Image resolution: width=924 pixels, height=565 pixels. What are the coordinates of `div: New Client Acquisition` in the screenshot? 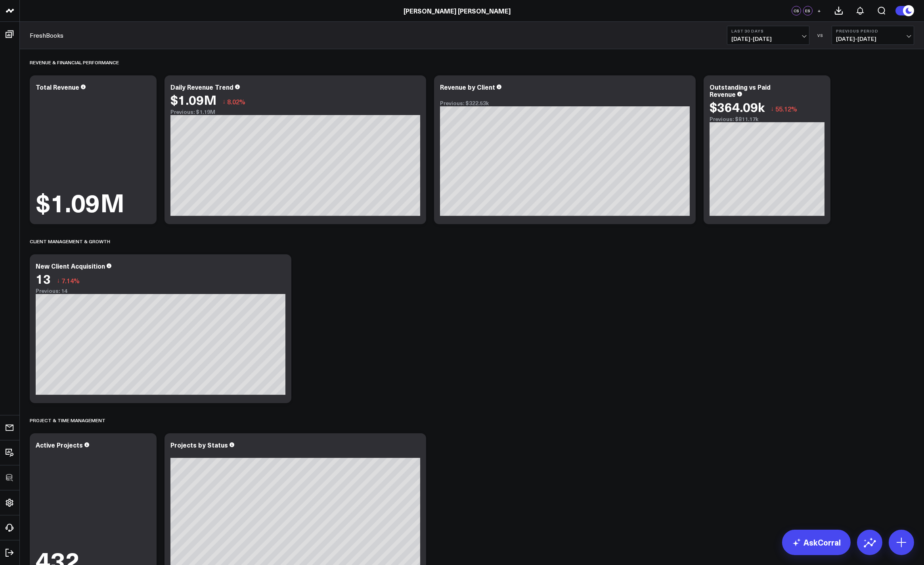 It's located at (70, 266).